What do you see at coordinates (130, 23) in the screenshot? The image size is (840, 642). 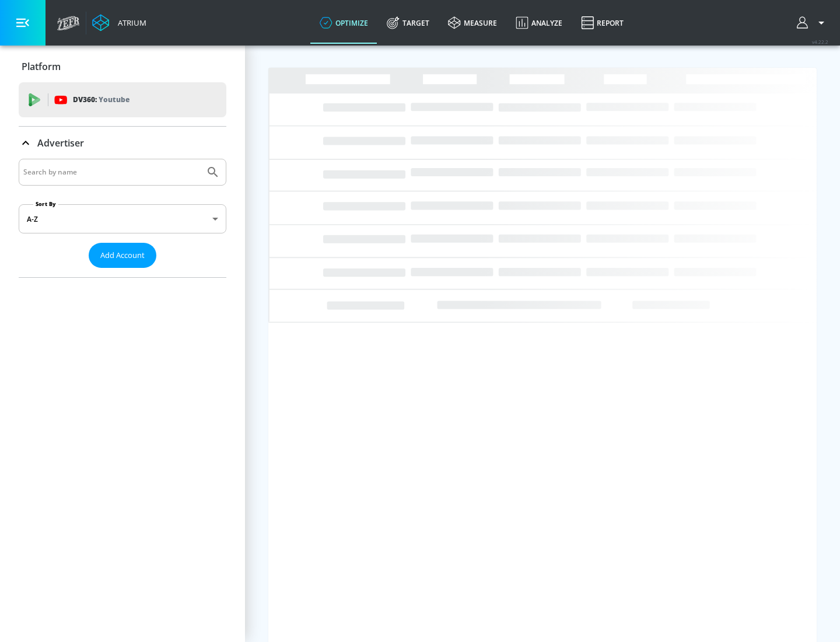 I see `div: Atrium` at bounding box center [130, 23].